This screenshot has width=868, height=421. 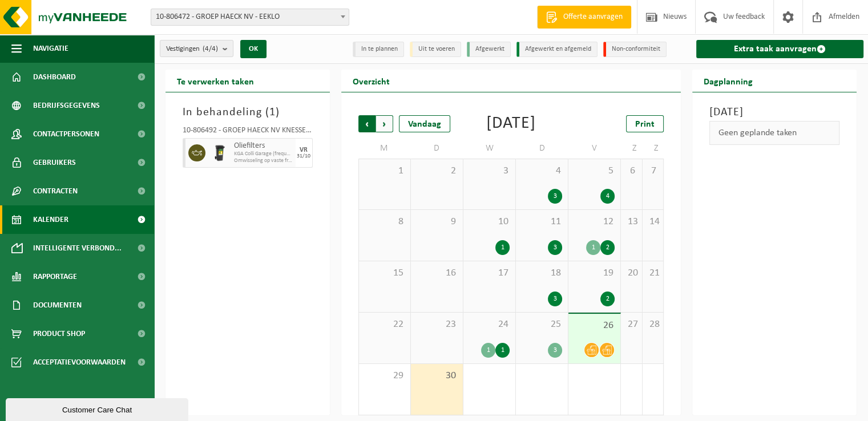 I want to click on span: Volgende, so click(x=385, y=124).